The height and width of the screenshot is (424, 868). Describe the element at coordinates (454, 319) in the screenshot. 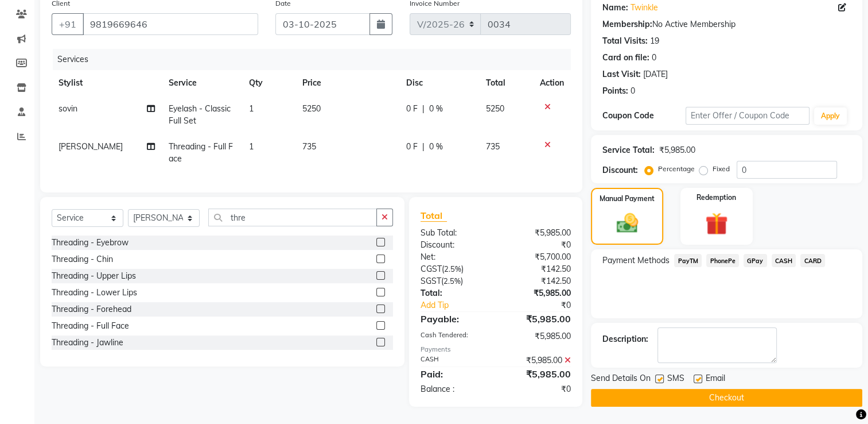

I see `div: Payable:` at that location.